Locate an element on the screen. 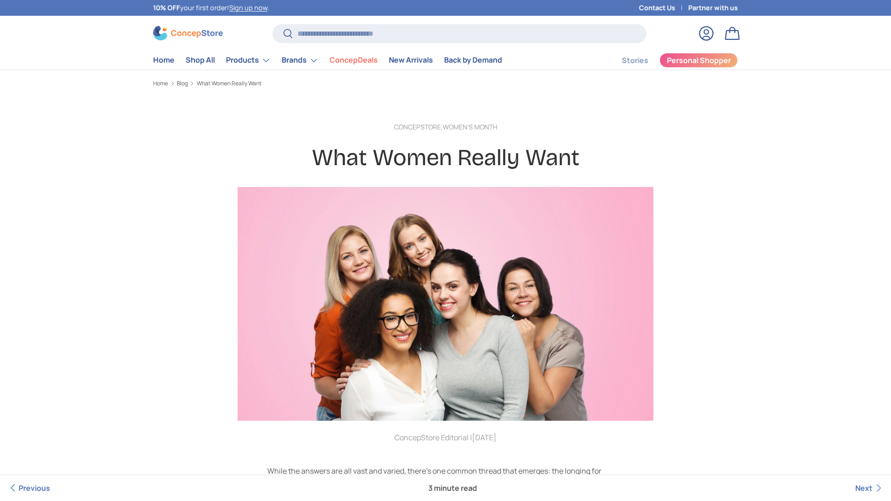  a: Brands is located at coordinates (300, 60).